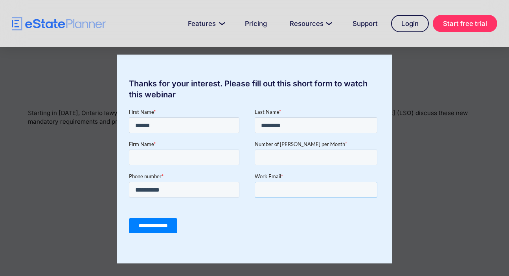 The height and width of the screenshot is (276, 509). Describe the element at coordinates (205, 24) in the screenshot. I see `a: Features` at that location.